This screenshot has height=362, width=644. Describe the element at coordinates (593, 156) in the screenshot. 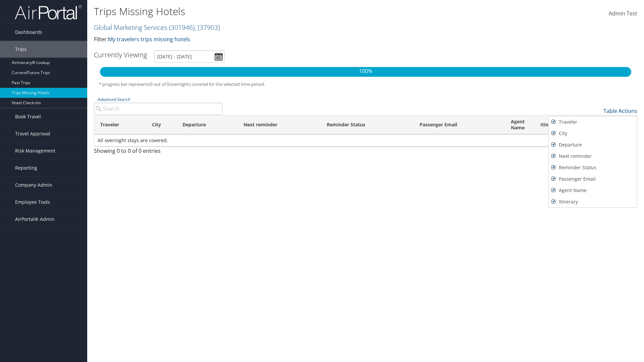

I see `a: Next reminder` at that location.